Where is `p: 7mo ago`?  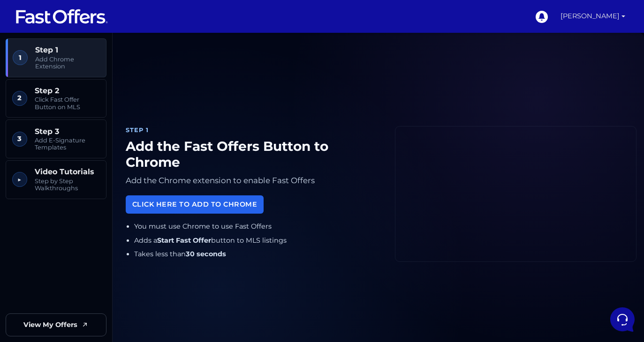 p: 7mo ago is located at coordinates (161, 87).